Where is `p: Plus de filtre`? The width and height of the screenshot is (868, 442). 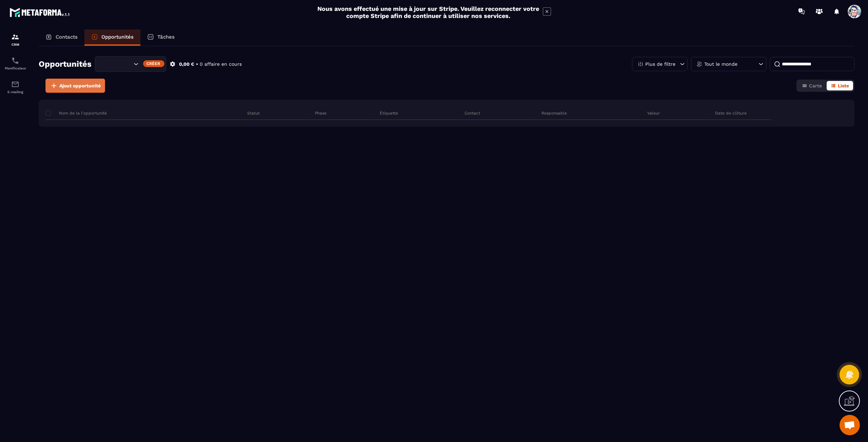 p: Plus de filtre is located at coordinates (660, 64).